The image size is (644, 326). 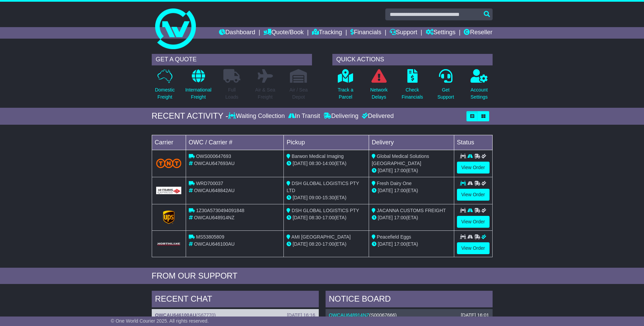 What do you see at coordinates (327, 33) in the screenshot?
I see `a: Tracking` at bounding box center [327, 33].